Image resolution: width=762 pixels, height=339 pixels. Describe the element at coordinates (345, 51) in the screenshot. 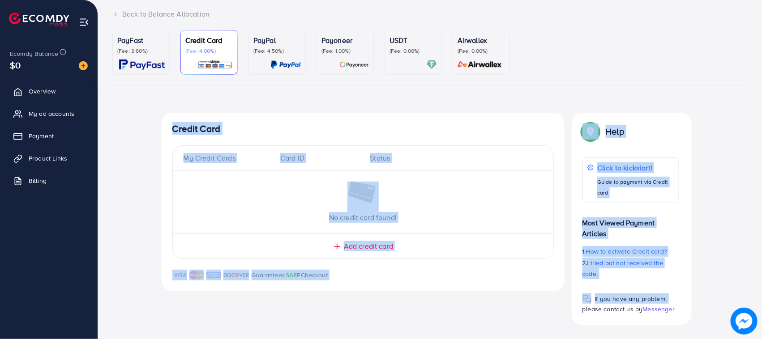

I see `p: (Fee: 1.00%)` at that location.